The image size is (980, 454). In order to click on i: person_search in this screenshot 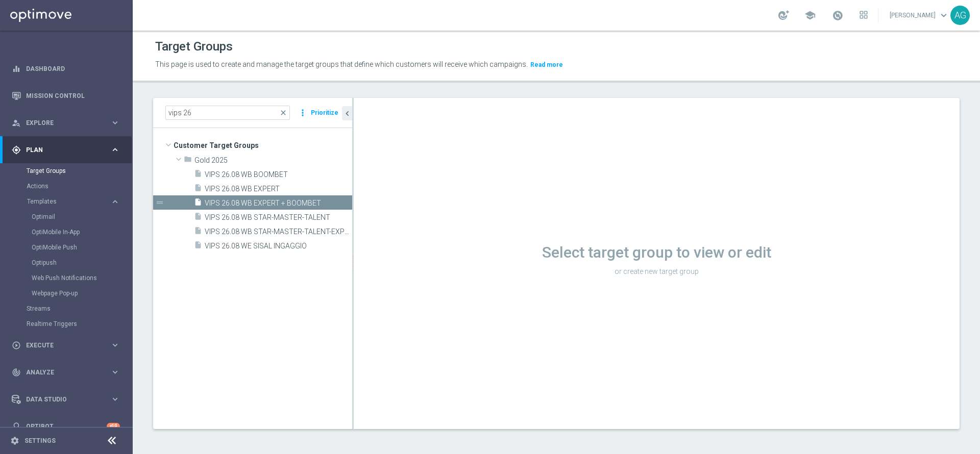, I will do `click(16, 123)`.